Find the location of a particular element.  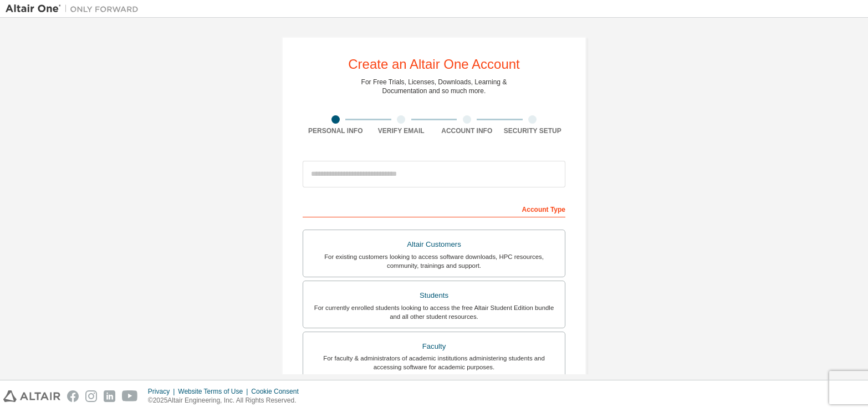

div: Account Type is located at coordinates (434, 208).